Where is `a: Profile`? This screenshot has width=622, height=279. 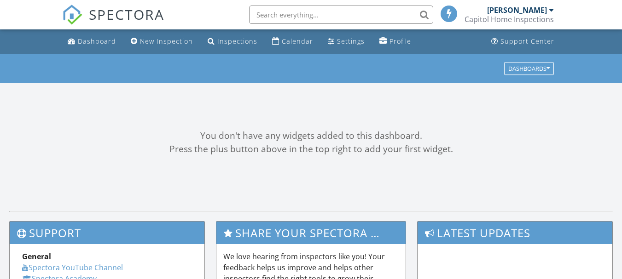 a: Profile is located at coordinates (395, 41).